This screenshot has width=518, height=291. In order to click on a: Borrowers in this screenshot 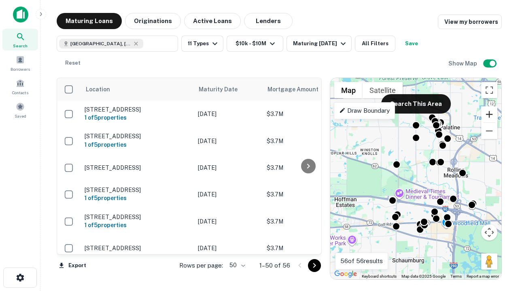, I will do `click(20, 63)`.